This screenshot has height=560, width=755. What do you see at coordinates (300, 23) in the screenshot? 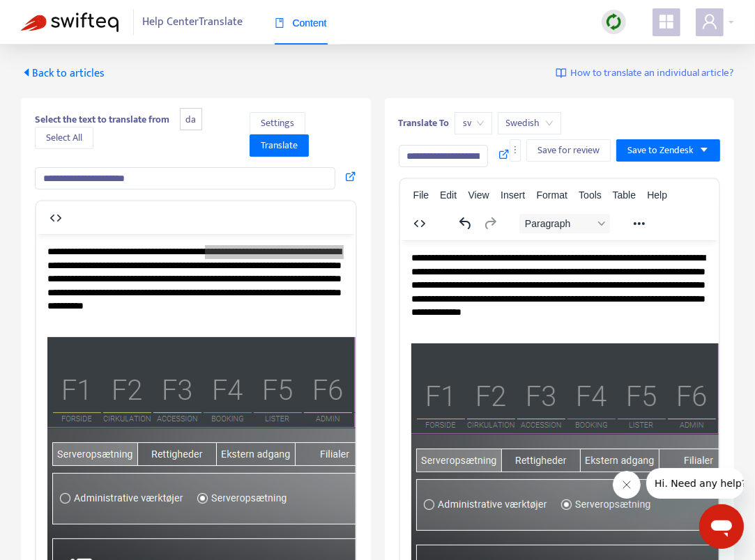
I see `span: Content` at bounding box center [300, 23].